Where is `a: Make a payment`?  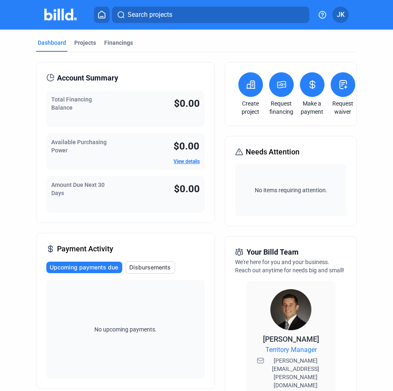
a: Make a payment is located at coordinates (312, 108).